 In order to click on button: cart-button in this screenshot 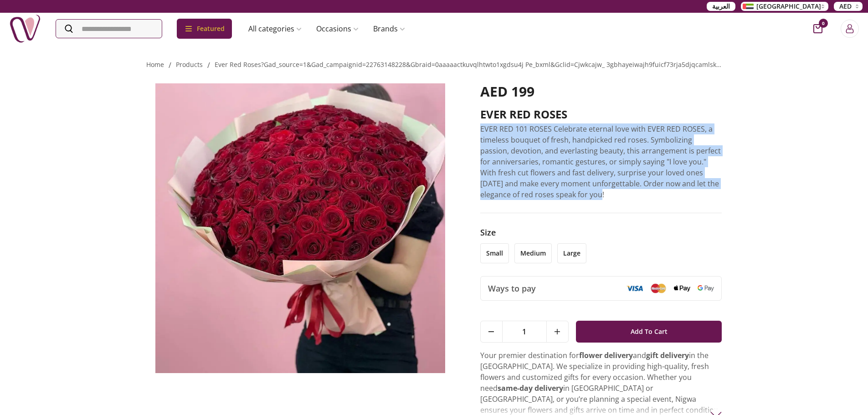, I will do `click(818, 29)`.